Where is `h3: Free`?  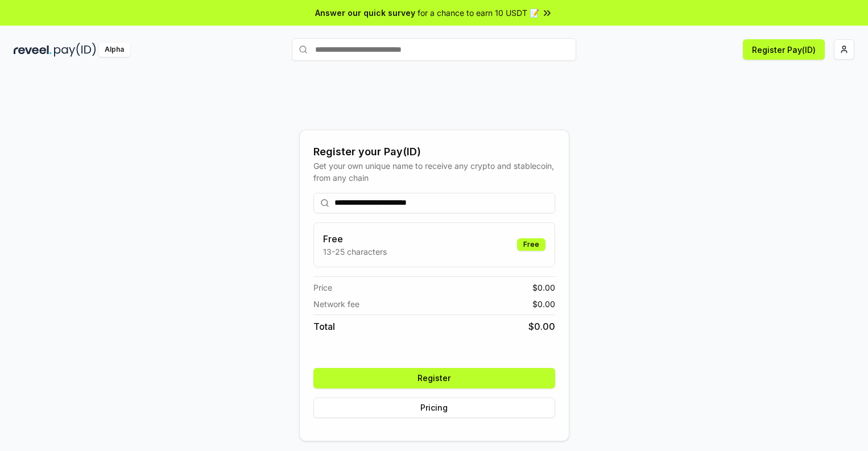
h3: Free is located at coordinates (355, 239).